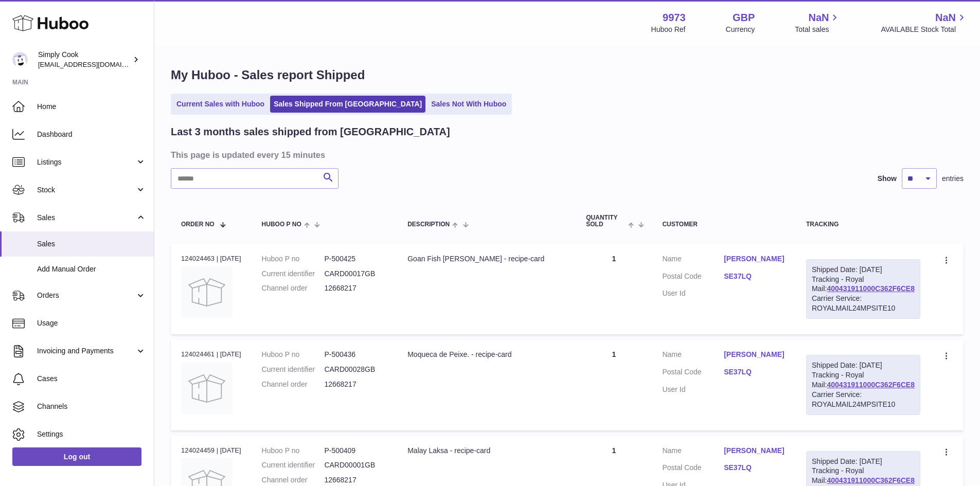 This screenshot has width=980, height=486. Describe the element at coordinates (724, 225) in the screenshot. I see `div: Customer` at that location.